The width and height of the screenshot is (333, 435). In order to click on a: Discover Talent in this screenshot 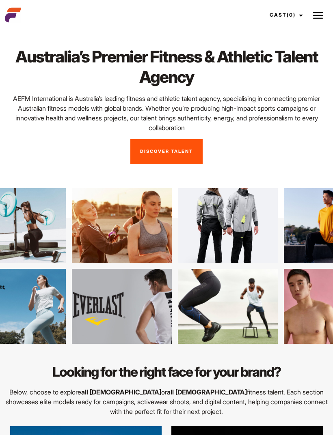, I will do `click(166, 152)`.